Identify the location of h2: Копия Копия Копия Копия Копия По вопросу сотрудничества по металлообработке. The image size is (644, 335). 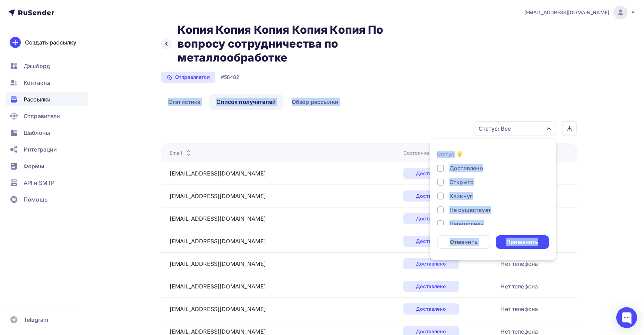
(282, 44).